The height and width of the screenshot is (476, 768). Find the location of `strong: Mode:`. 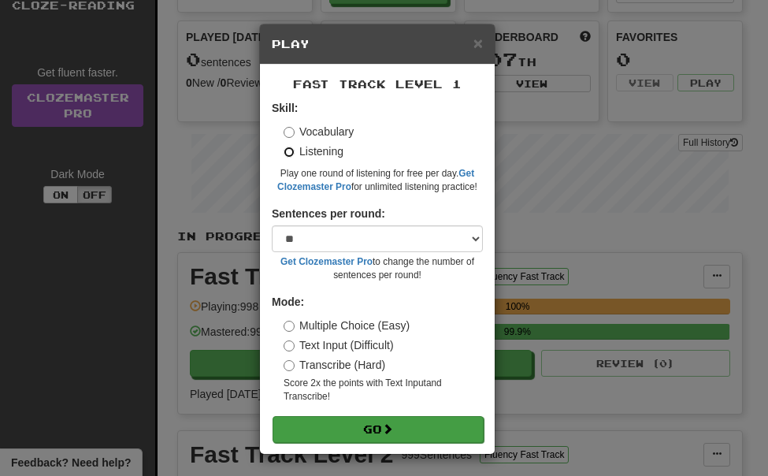

strong: Mode: is located at coordinates (287, 302).